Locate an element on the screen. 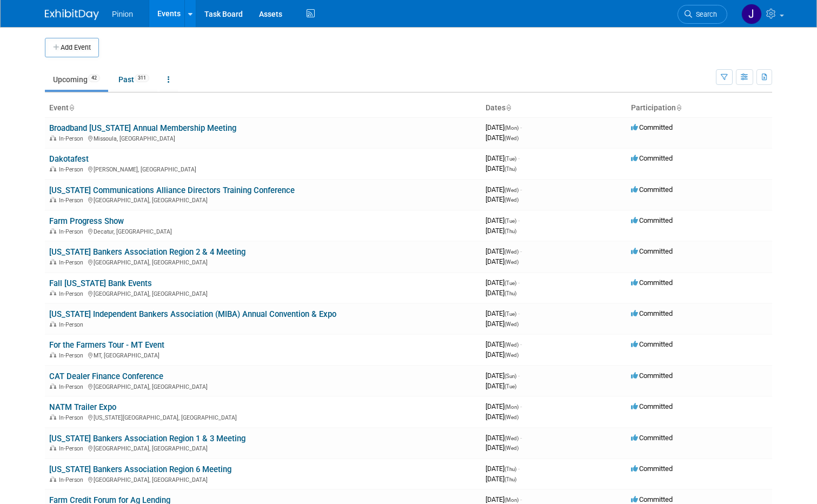  a: Sort by Participation Type is located at coordinates (679, 108).